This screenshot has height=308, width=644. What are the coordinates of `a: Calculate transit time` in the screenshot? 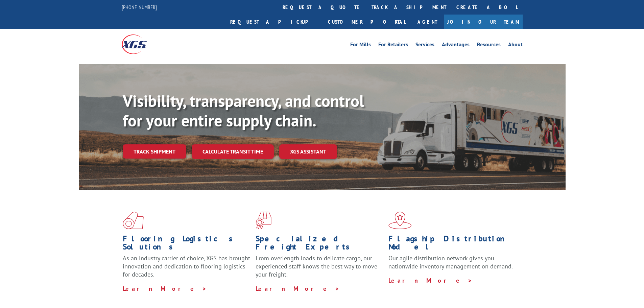 It's located at (233, 151).